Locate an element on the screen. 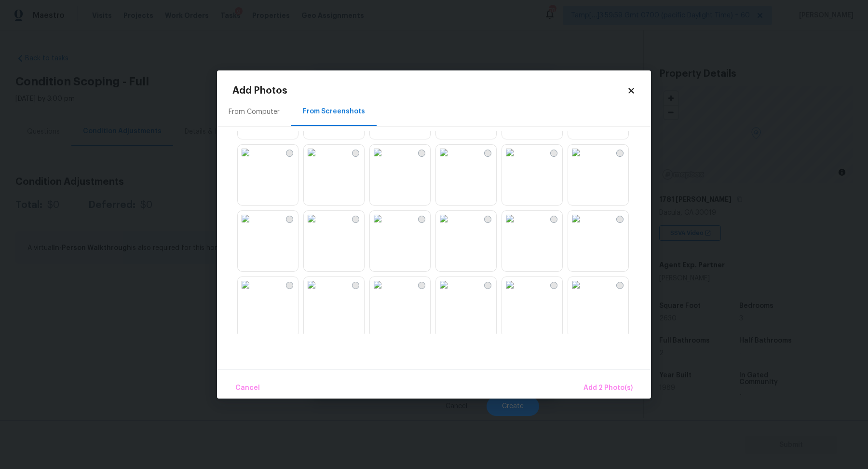  button: Add 2 Photo(s) is located at coordinates (608, 388).